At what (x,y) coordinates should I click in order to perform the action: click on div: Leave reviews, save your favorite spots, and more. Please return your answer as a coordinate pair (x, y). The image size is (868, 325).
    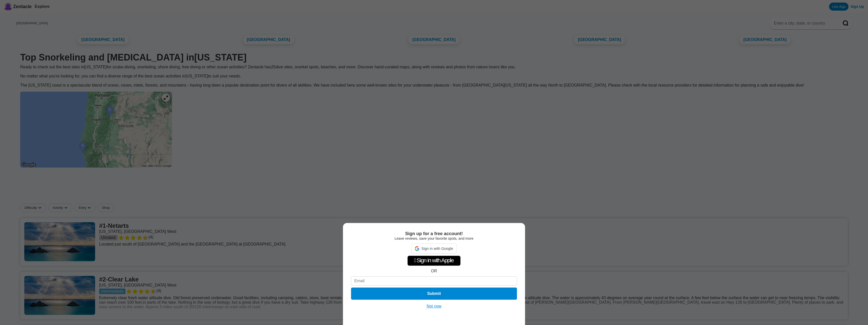
    Looking at the image, I should click on (434, 238).